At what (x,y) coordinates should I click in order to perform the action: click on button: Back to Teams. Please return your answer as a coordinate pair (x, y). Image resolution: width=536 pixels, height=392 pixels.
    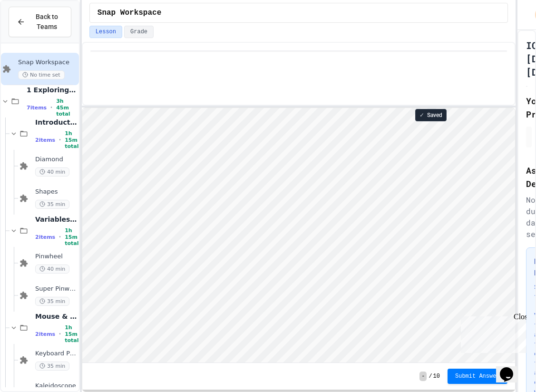
    Looking at the image, I should click on (40, 22).